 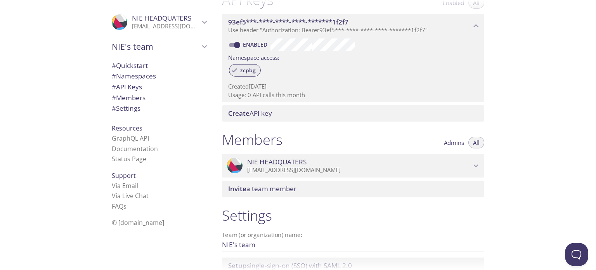 I want to click on span: Members, so click(x=129, y=97).